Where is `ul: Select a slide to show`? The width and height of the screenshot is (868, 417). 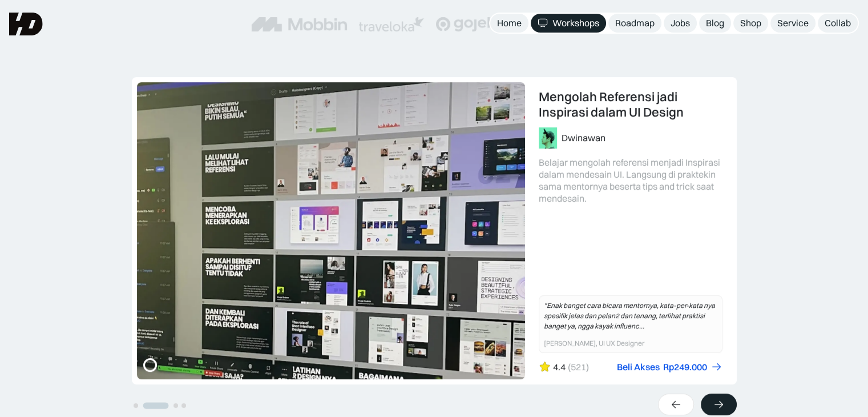
ul: Select a slide to show is located at coordinates (160, 404).